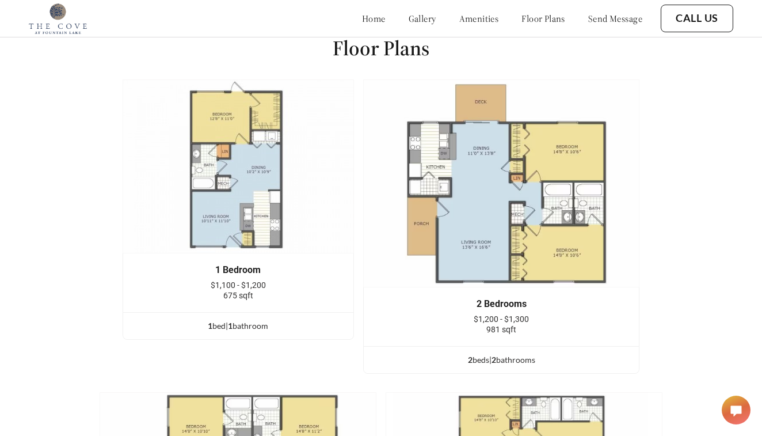  I want to click on a: amenities, so click(479, 18).